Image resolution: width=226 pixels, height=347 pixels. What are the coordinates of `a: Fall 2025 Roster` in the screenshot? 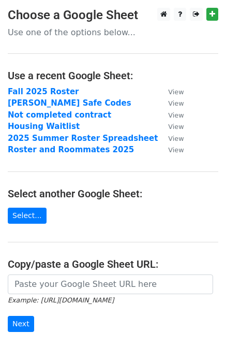 It's located at (44, 92).